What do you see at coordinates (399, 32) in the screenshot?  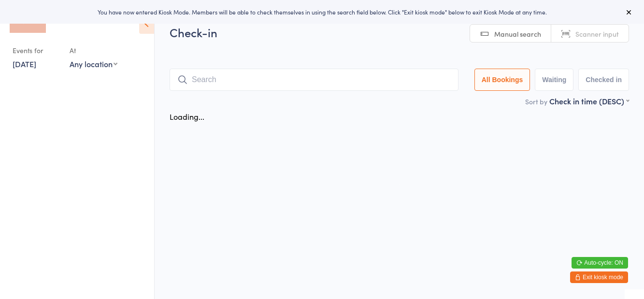 I see `h2: Check-in` at bounding box center [399, 32].